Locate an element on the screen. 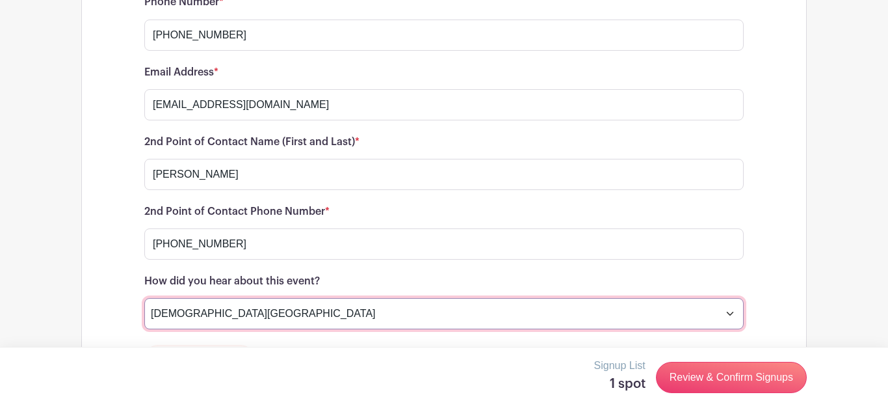 The height and width of the screenshot is (412, 888). h6: How did you hear about this event? is located at coordinates (444, 281).